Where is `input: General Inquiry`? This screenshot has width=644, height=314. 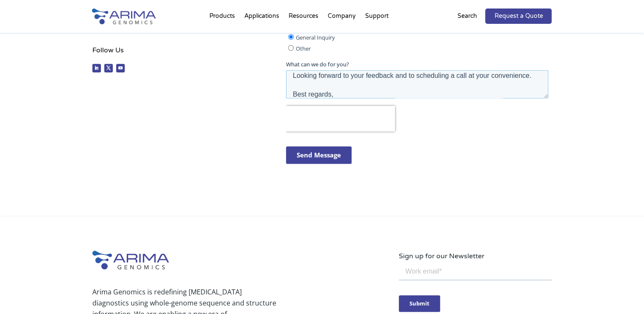
input: General Inquiry is located at coordinates (5, 178).